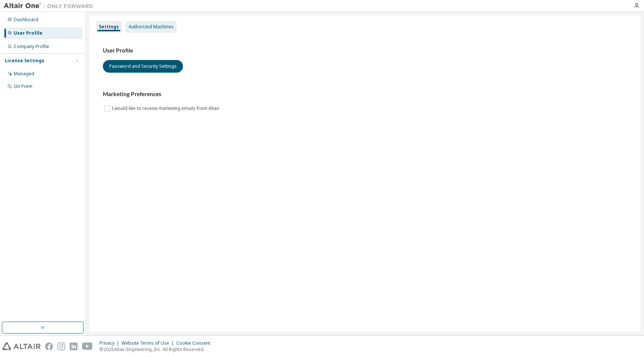  What do you see at coordinates (111, 343) in the screenshot?
I see `div: Privacy` at bounding box center [111, 343].